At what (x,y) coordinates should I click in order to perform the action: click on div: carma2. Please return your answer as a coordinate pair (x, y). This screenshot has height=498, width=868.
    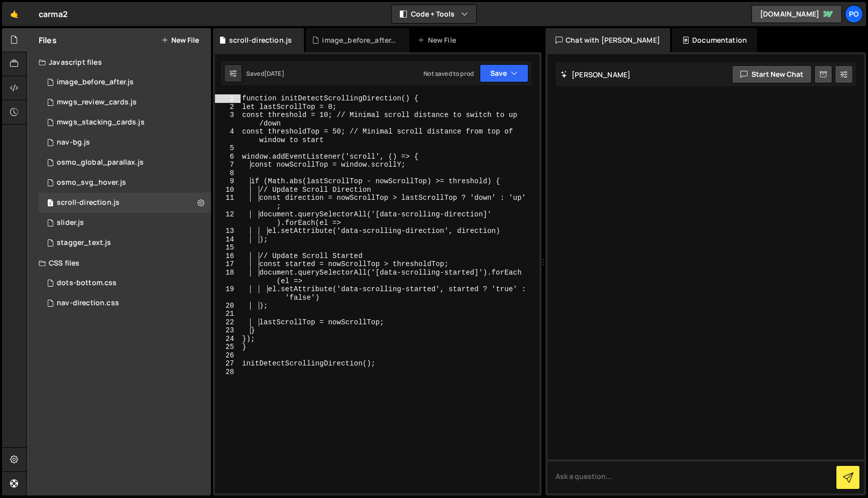
    Looking at the image, I should click on (53, 14).